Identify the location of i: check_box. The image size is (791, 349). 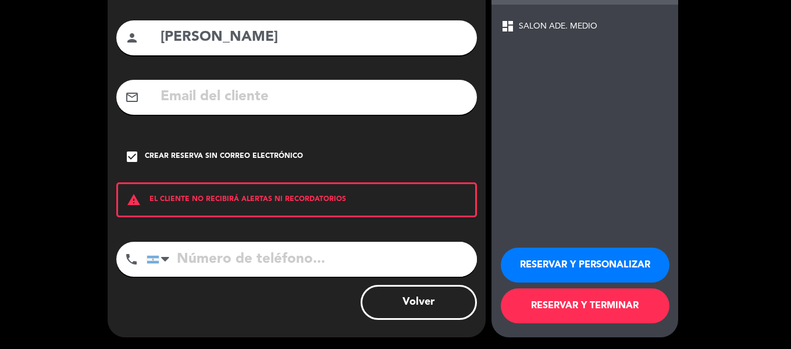
(132, 157).